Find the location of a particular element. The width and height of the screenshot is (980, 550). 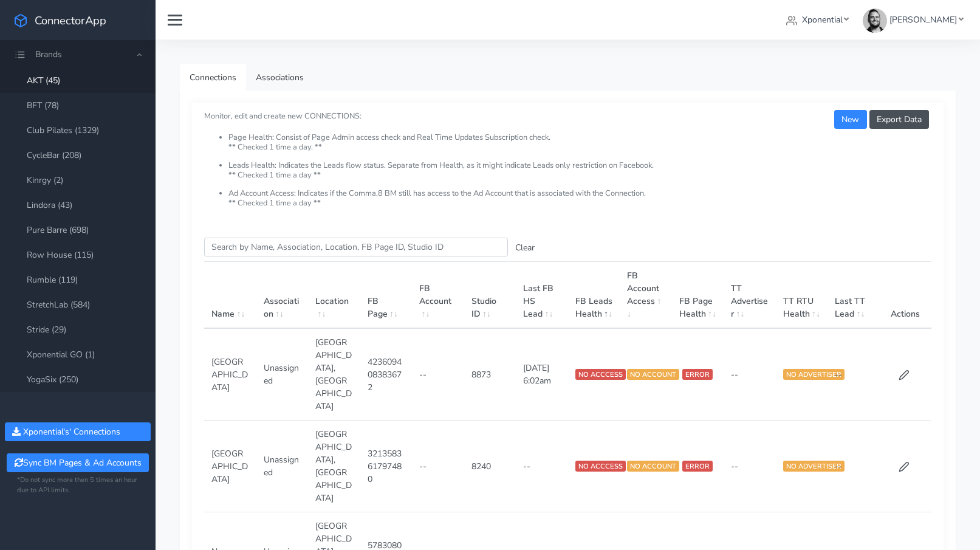

td: 321358361797480 is located at coordinates (386, 467).